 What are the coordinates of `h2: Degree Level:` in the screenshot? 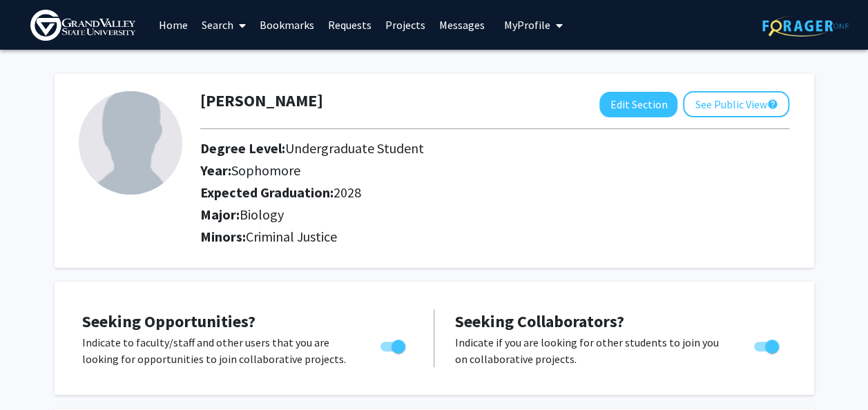 It's located at (463, 148).